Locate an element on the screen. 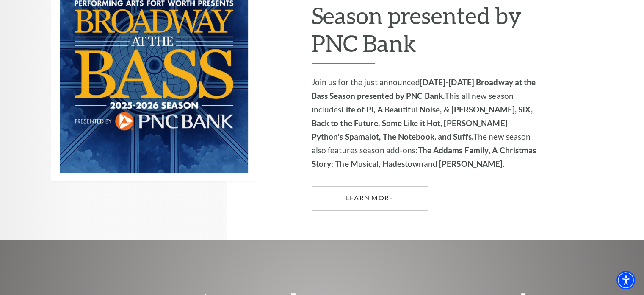 The width and height of the screenshot is (644, 295). strong: A Christmas Story: The Musical is located at coordinates (424, 156).